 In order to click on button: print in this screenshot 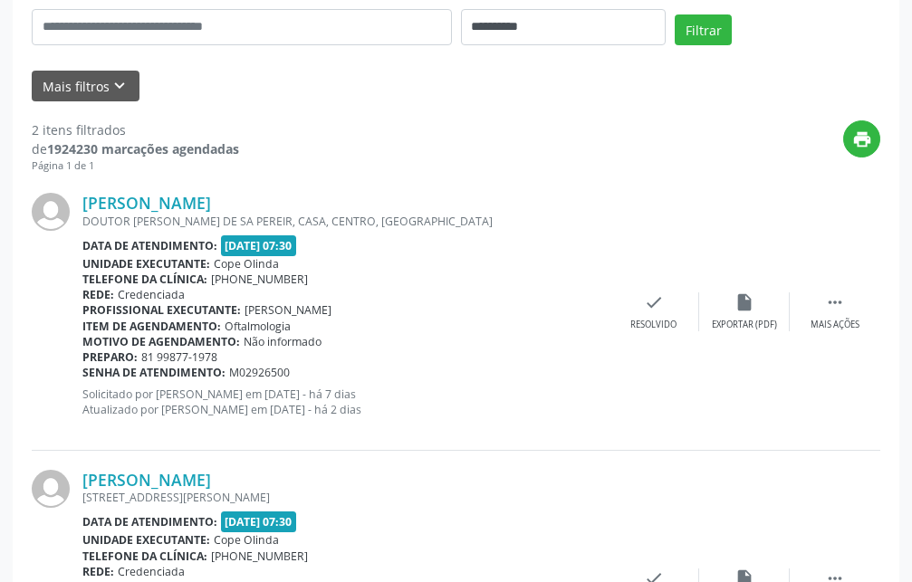, I will do `click(861, 139)`.